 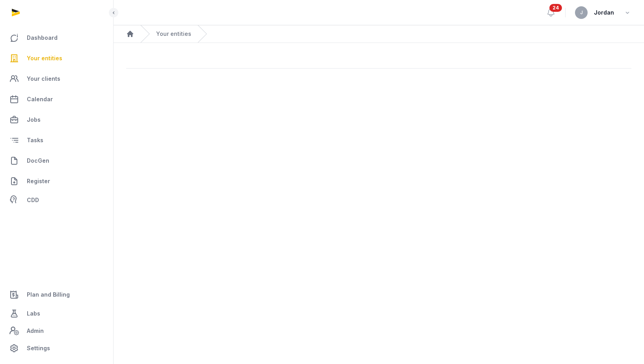 I want to click on span: DocGen, so click(x=38, y=161).